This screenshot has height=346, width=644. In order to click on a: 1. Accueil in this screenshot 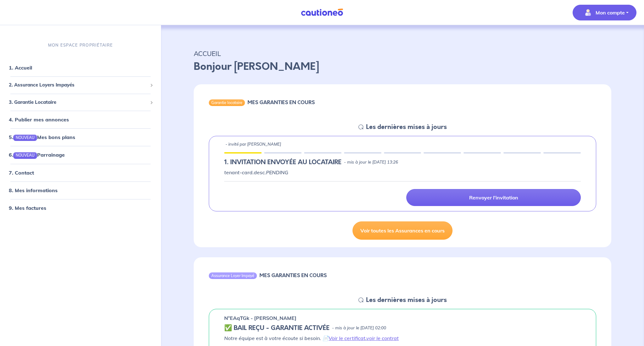, I will do `click(21, 68)`.